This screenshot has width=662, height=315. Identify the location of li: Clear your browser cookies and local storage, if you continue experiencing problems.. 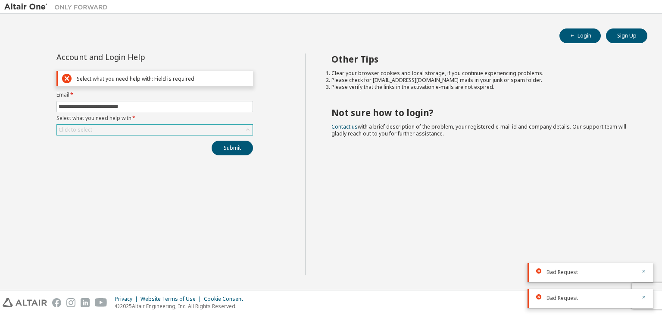
(482, 73).